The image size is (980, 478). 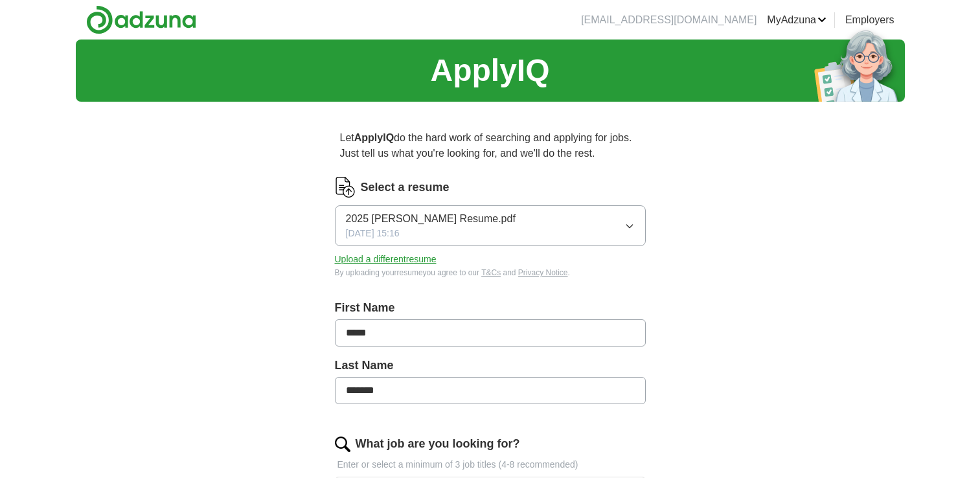 I want to click on label: What job are you looking for?, so click(x=438, y=444).